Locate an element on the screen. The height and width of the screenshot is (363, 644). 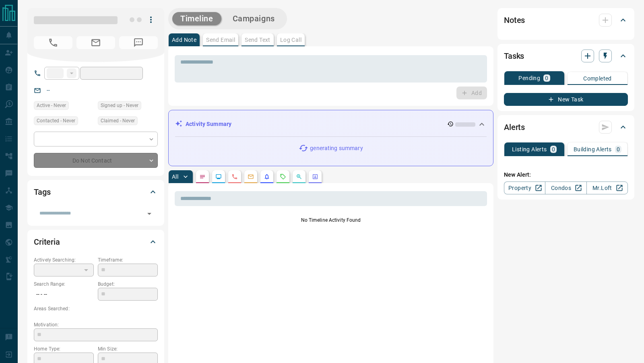
h2: Tags is located at coordinates (42, 192).